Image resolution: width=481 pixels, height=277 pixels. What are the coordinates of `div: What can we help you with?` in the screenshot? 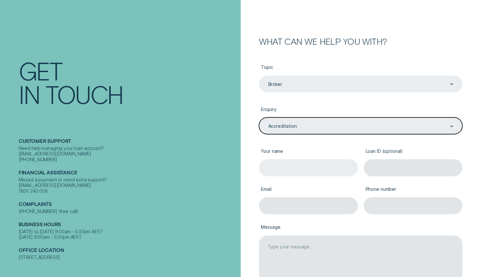 It's located at (360, 41).